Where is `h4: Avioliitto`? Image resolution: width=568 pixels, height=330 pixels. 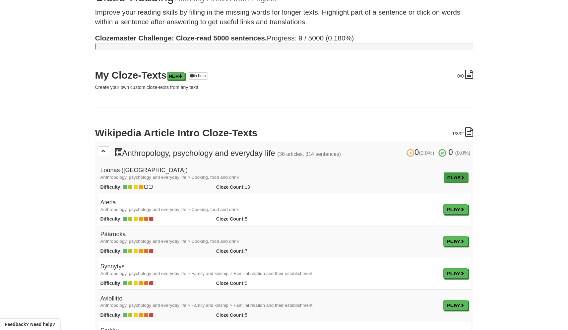 h4: Avioliitto is located at coordinates (269, 302).